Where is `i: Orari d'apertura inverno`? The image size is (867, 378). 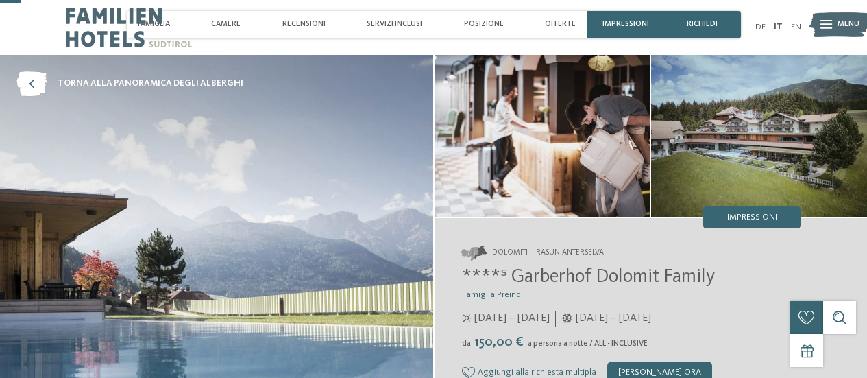 i: Orari d'apertura inverno is located at coordinates (567, 318).